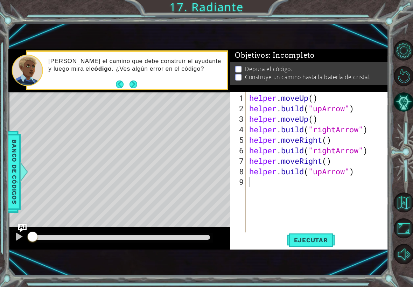 The image size is (413, 287). I want to click on button: ⌘ + P: Pause, so click(19, 237).